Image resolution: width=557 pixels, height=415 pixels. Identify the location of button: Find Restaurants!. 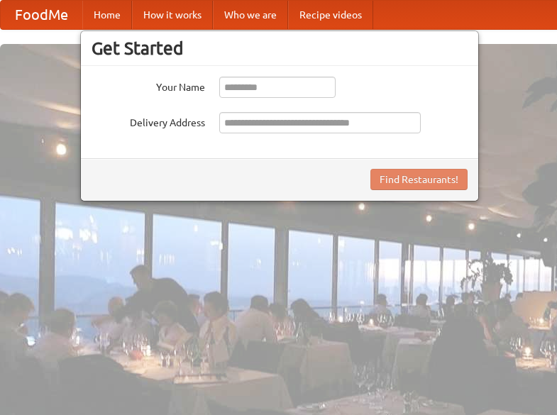
(419, 179).